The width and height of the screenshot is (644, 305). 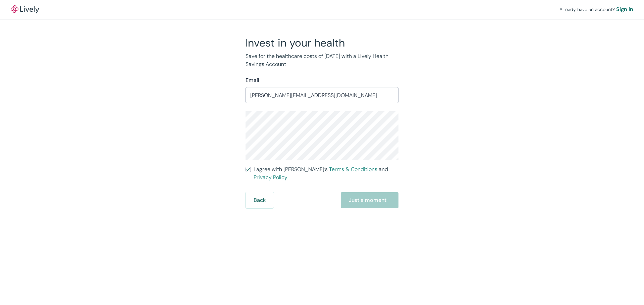 What do you see at coordinates (625, 9) in the screenshot?
I see `div: Sign in` at bounding box center [625, 9].